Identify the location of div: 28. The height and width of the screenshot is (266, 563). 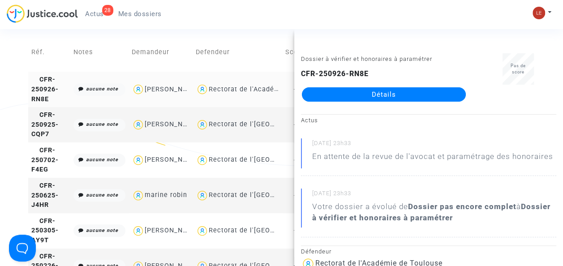
(108, 10).